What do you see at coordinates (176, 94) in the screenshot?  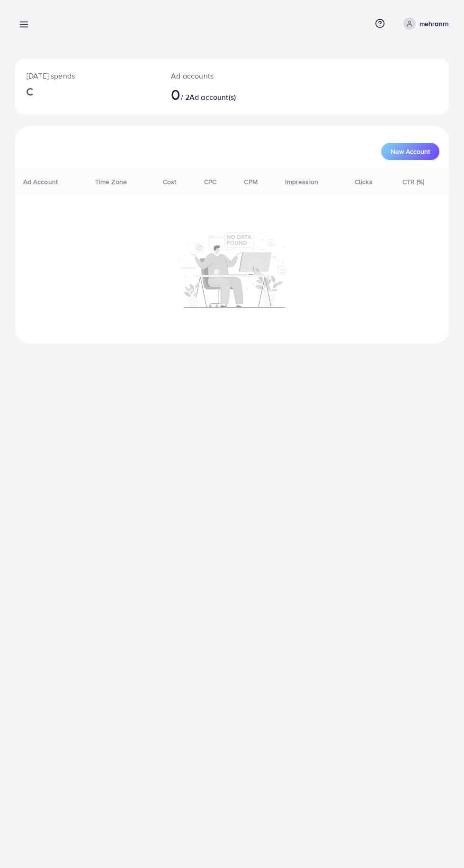 I see `span: 0` at bounding box center [176, 94].